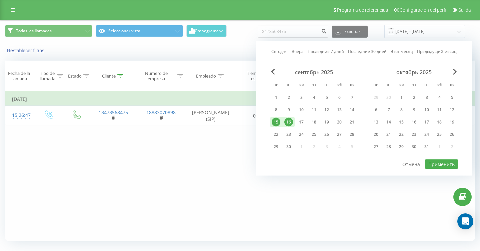 This screenshot has height=251, width=480. I want to click on div: 15, so click(401, 122).